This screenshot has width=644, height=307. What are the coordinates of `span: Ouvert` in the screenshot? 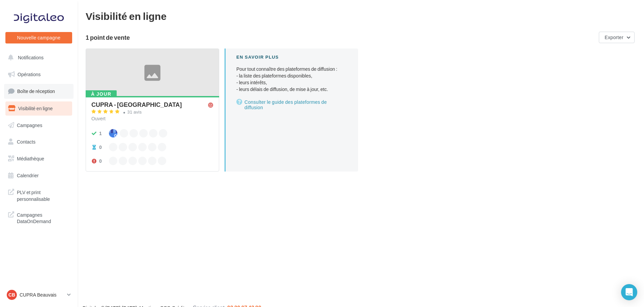 It's located at (99, 118).